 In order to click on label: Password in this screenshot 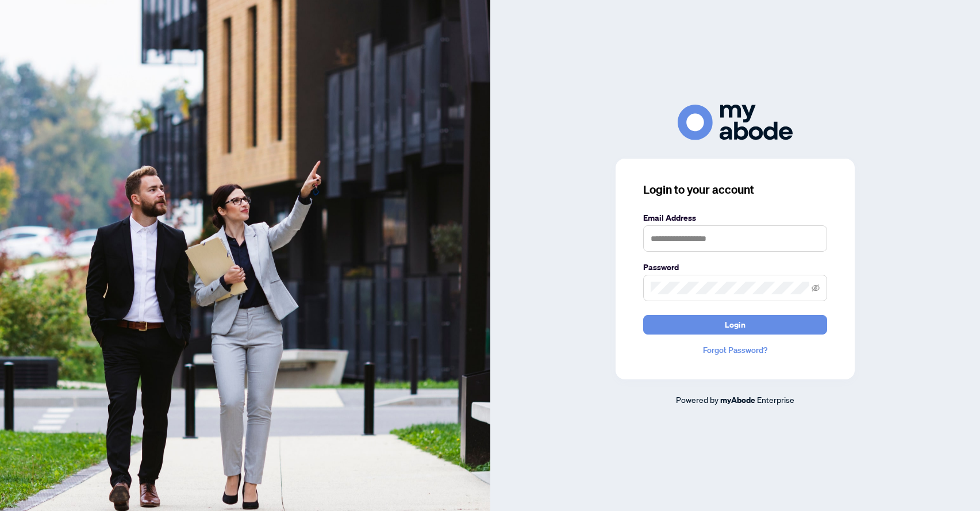, I will do `click(735, 267)`.